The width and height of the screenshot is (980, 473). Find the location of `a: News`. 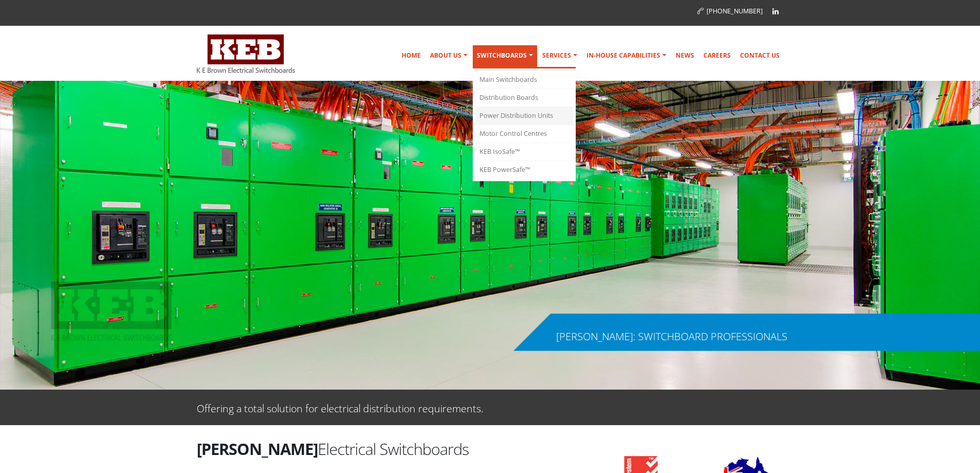

a: News is located at coordinates (685, 56).